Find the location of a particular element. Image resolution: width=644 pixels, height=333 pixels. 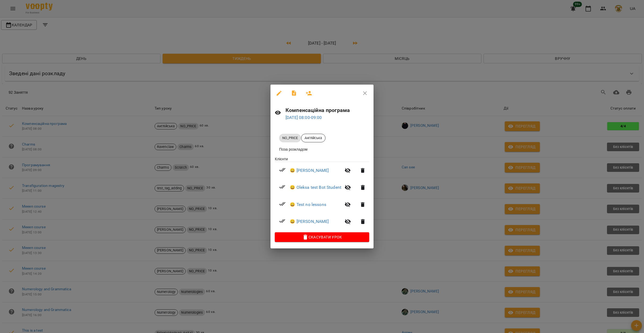

h6: Компенсаційна програма is located at coordinates (328, 110).